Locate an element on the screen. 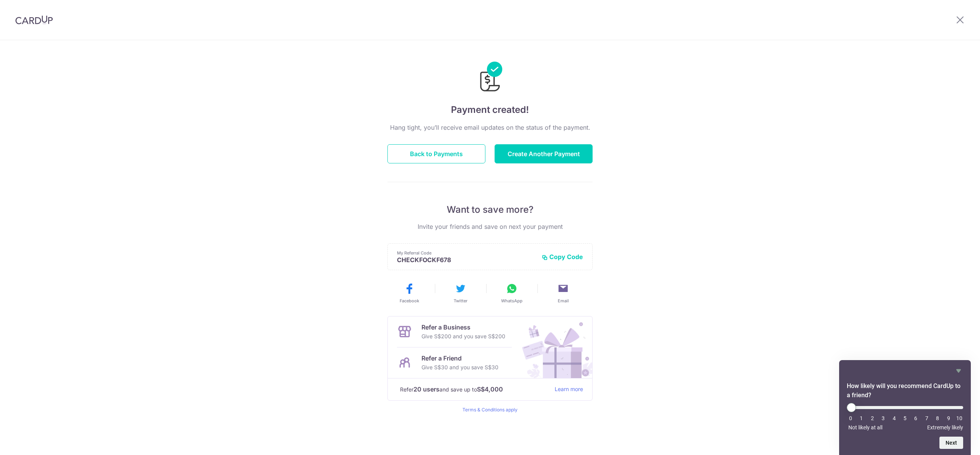 The height and width of the screenshot is (455, 980). span: Email is located at coordinates (563, 301).